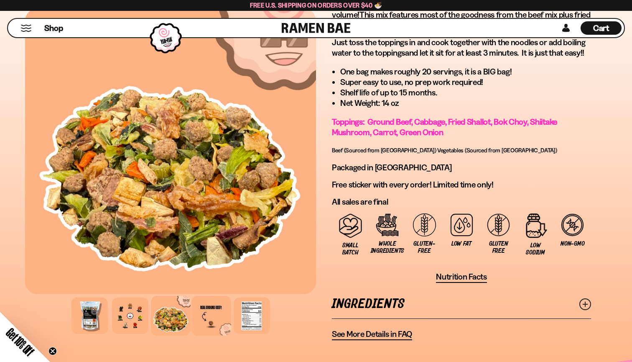  Describe the element at coordinates (601, 28) in the screenshot. I see `a: Cart` at that location.